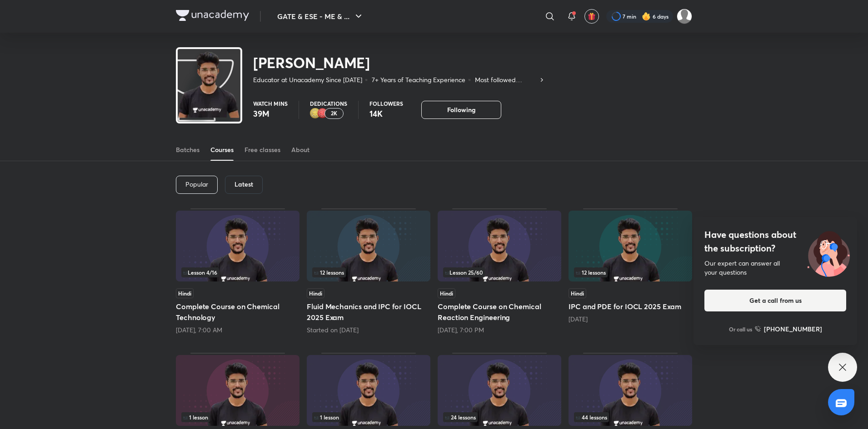 The width and height of the screenshot is (868, 429). Describe the element at coordinates (630, 320) in the screenshot. I see `div: 16 days ago` at that location.